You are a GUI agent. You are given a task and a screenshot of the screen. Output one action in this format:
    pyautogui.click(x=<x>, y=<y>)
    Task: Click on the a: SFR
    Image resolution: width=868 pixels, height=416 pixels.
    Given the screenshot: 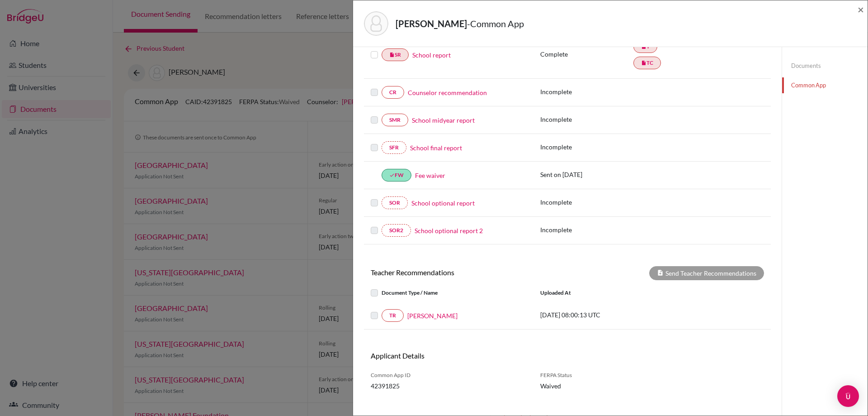 What is the action you would take?
    pyautogui.click(x=394, y=147)
    